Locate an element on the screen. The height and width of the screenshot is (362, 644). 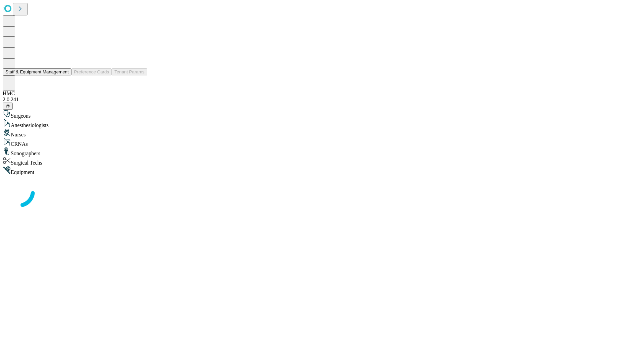
div: Surgeons is located at coordinates (322, 114).